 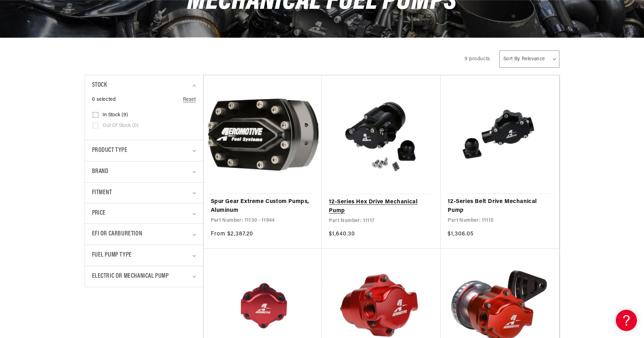 I want to click on span: Price, so click(x=99, y=213).